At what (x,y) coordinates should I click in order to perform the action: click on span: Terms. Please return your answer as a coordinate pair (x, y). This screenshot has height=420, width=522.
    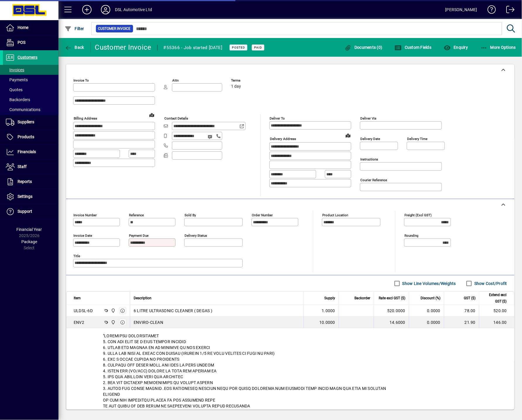
    Looking at the image, I should click on (249, 80).